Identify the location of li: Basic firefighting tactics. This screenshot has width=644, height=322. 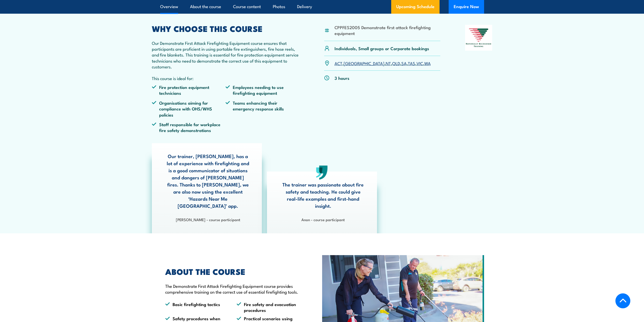
(196, 307).